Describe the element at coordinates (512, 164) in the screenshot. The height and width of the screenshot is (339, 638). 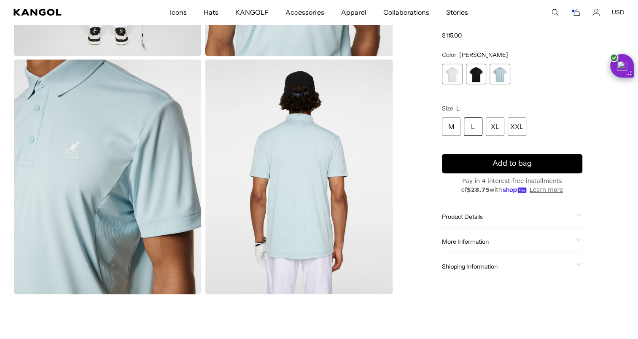
I see `button: Add to bag` at that location.